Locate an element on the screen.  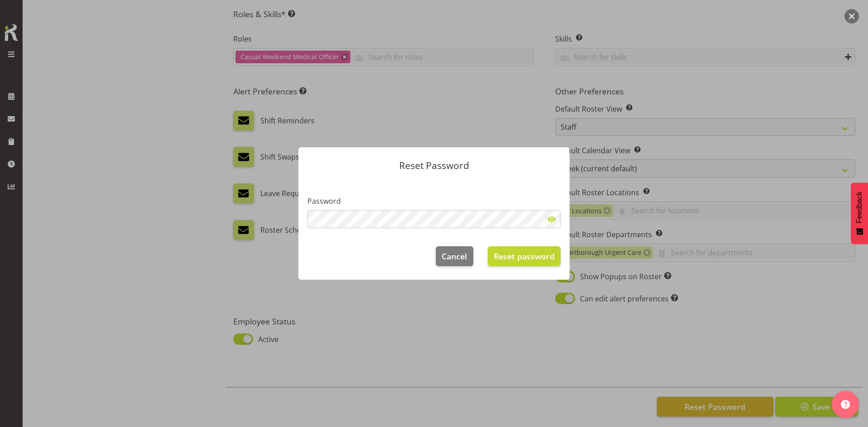
span: Reset password is located at coordinates (524, 256).